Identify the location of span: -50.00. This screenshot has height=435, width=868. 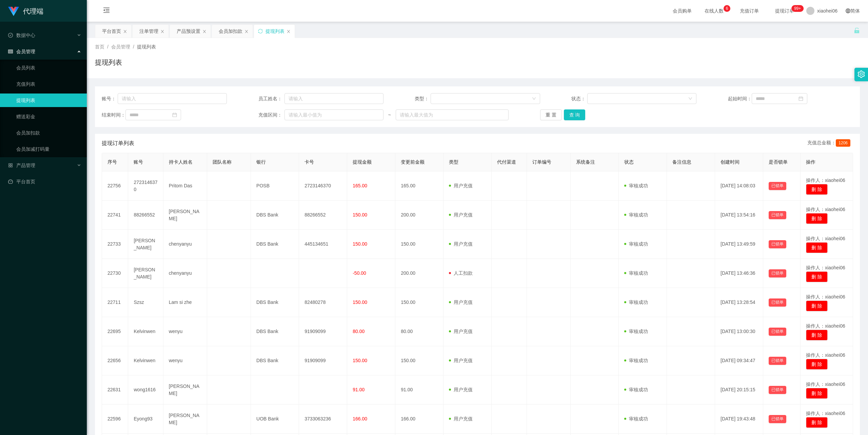
(359, 273).